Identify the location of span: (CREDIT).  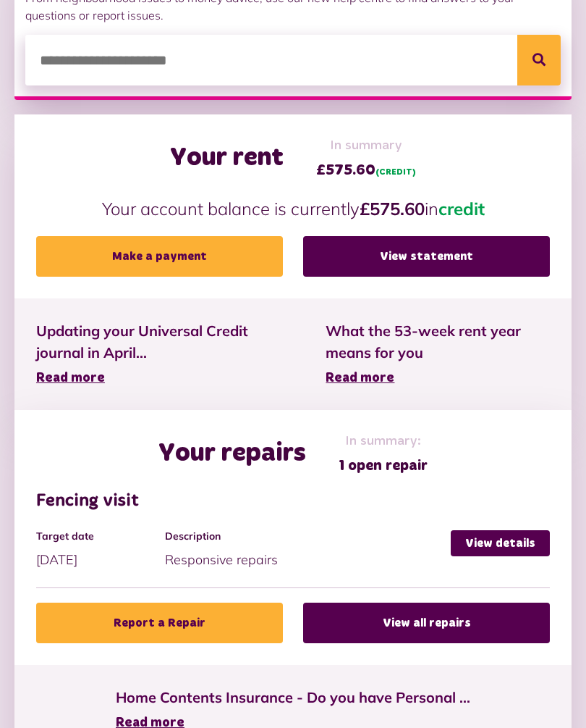
(396, 172).